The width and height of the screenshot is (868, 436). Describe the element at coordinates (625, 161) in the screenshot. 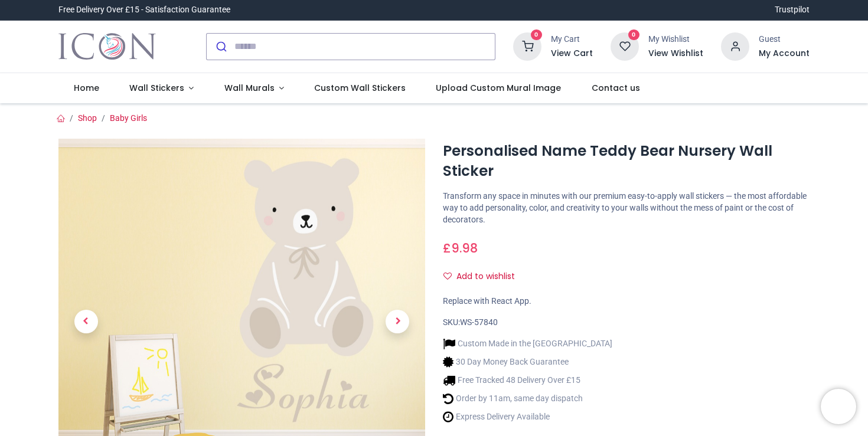

I see `h1: Personalised Name Teddy Bear Nursery Wall Sticker` at that location.